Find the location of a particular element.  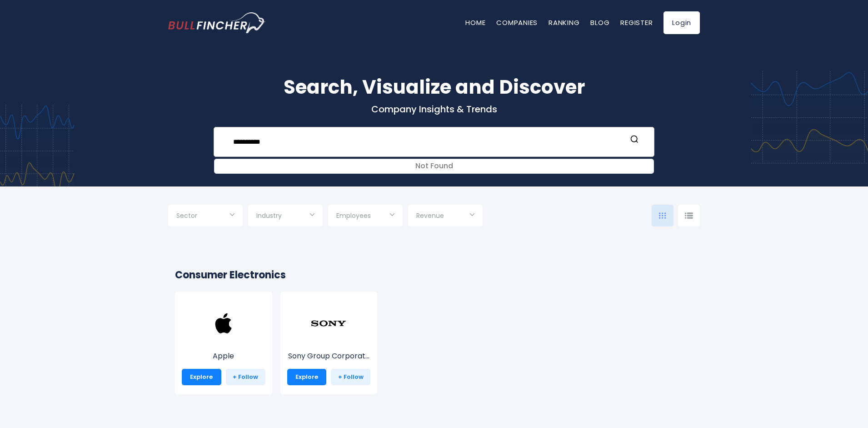

a: Home is located at coordinates (475, 23).